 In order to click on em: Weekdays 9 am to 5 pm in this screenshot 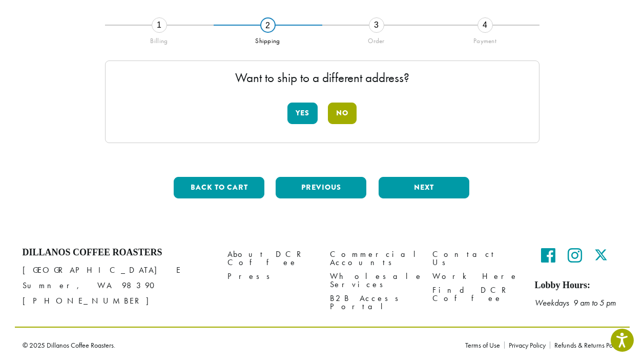, I will do `click(576, 303)`.